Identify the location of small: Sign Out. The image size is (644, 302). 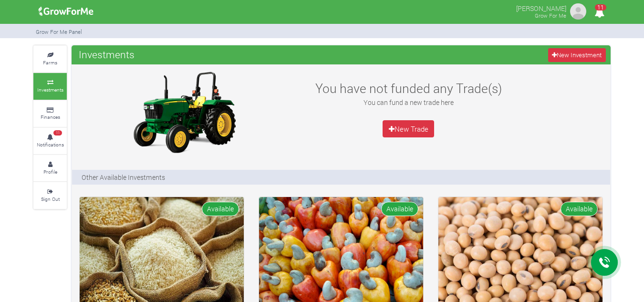
(50, 199).